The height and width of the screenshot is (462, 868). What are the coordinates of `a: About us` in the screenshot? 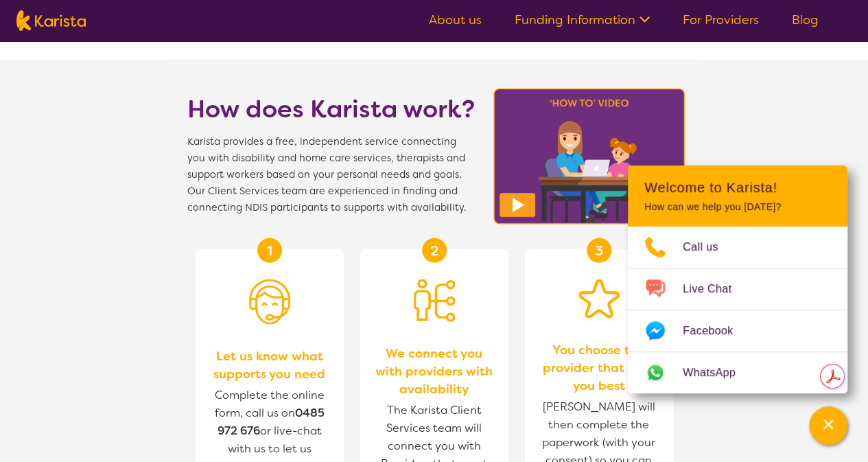 It's located at (455, 20).